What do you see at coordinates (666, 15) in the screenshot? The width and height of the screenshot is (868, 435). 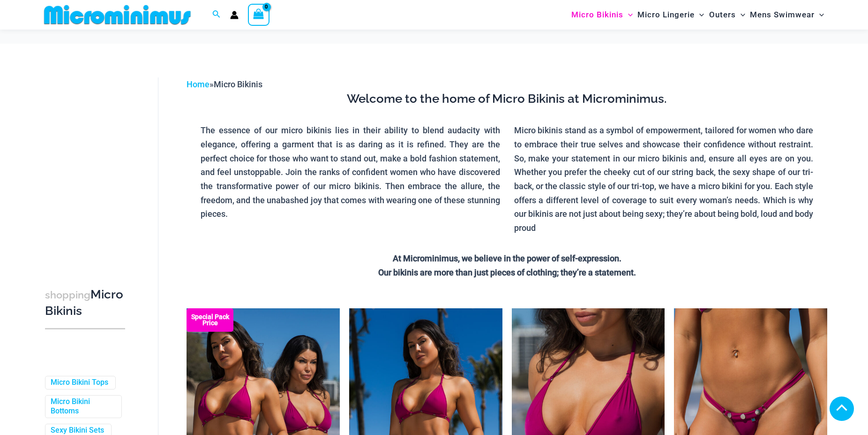 I see `span: Micro Lingerie` at bounding box center [666, 15].